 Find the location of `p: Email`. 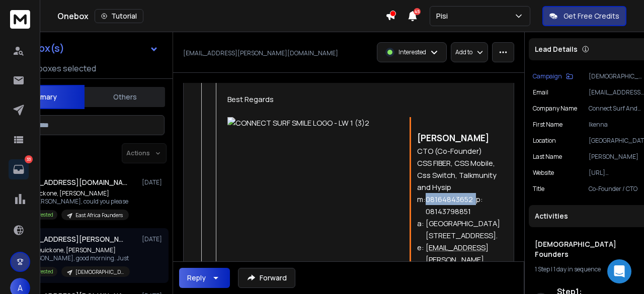

p: Email is located at coordinates (540, 92).